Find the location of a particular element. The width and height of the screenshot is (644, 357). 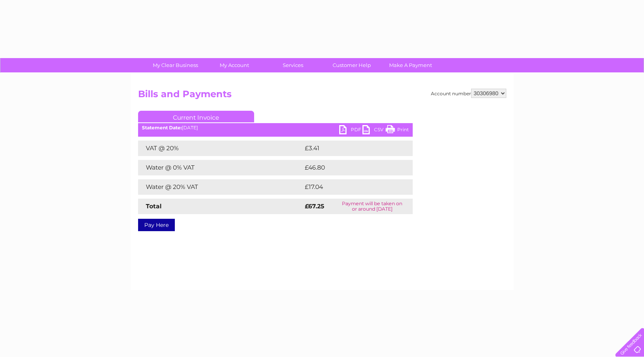

td: Water @ 0% VAT is located at coordinates (220, 168).